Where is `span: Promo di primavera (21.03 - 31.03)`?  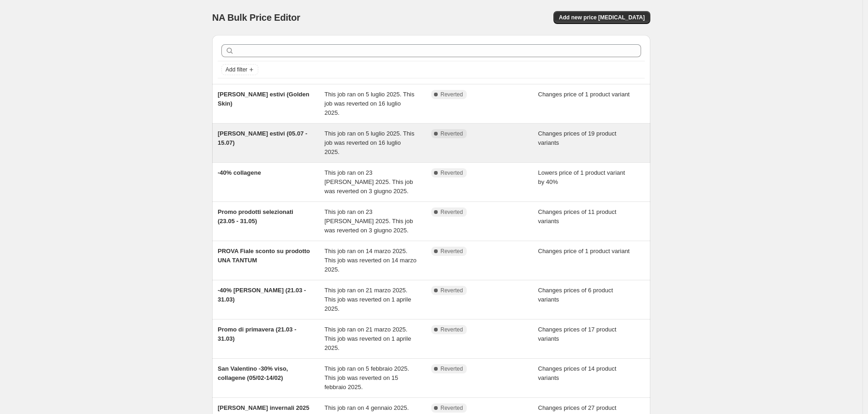
span: Promo di primavera (21.03 - 31.03) is located at coordinates (257, 334).